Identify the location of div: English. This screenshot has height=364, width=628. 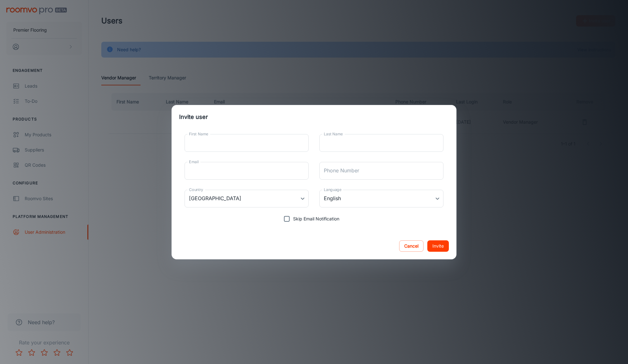
(381, 199).